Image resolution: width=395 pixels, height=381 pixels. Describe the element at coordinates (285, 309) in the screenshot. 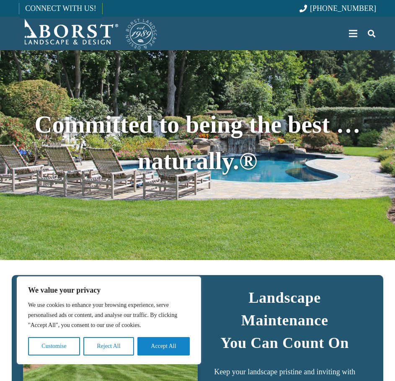

I see `strong: Landscape Maintenance` at that location.